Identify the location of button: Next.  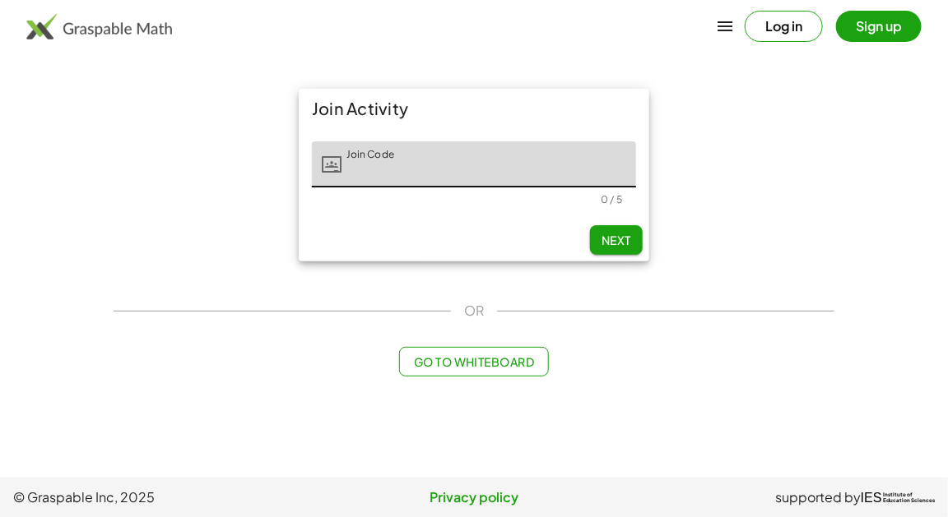
(616, 240).